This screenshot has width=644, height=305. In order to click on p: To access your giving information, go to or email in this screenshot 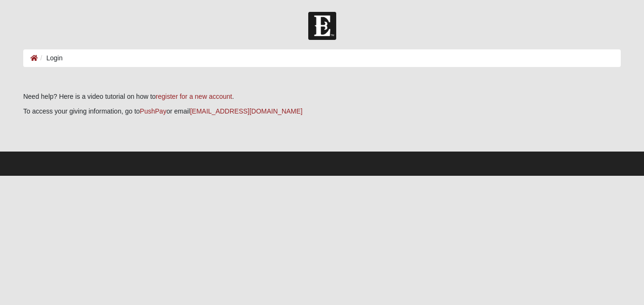, I will do `click(322, 111)`.